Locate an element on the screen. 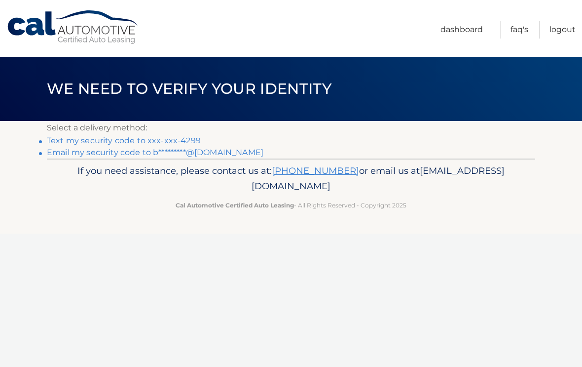  a: Text my security code to xxx-xxx-4299 is located at coordinates (124, 140).